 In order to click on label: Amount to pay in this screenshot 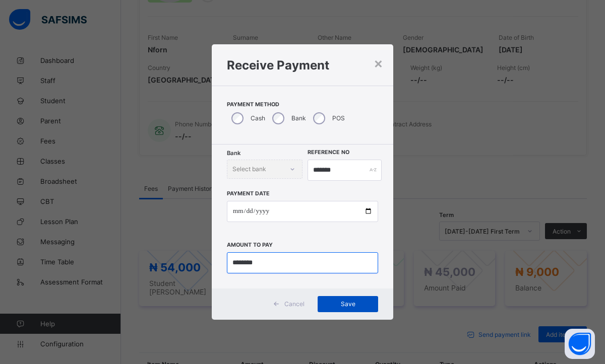, I will do `click(249, 245)`.